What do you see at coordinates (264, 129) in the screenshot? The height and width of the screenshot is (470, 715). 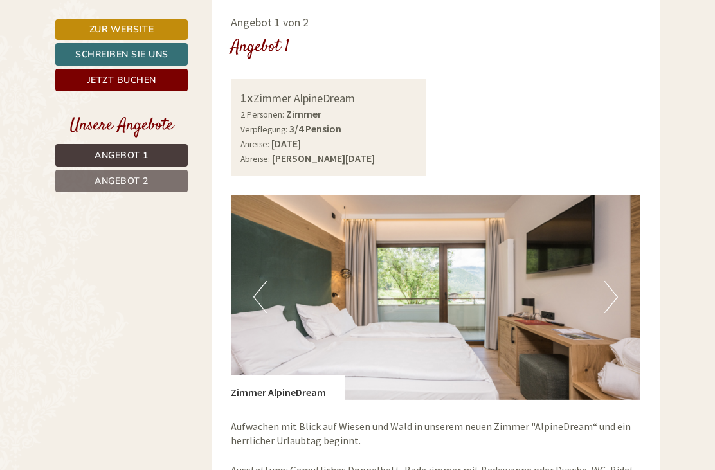 I see `small: Verpflegung:` at bounding box center [264, 129].